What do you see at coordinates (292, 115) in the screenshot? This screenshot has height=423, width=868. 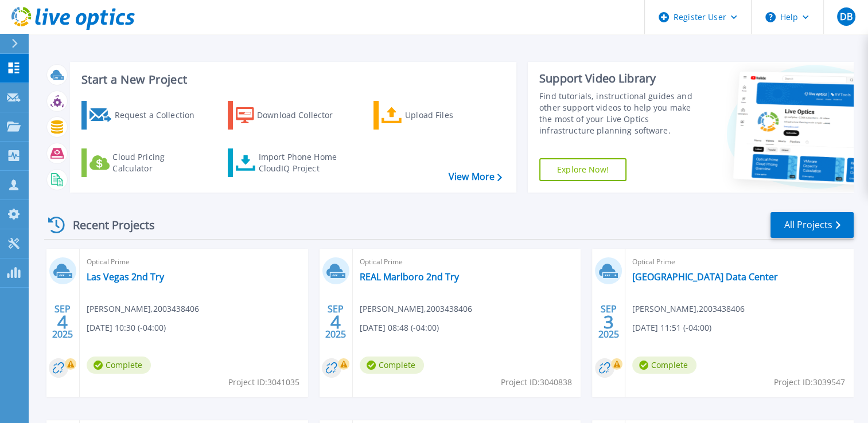 I see `a: Download Collector` at bounding box center [292, 115].